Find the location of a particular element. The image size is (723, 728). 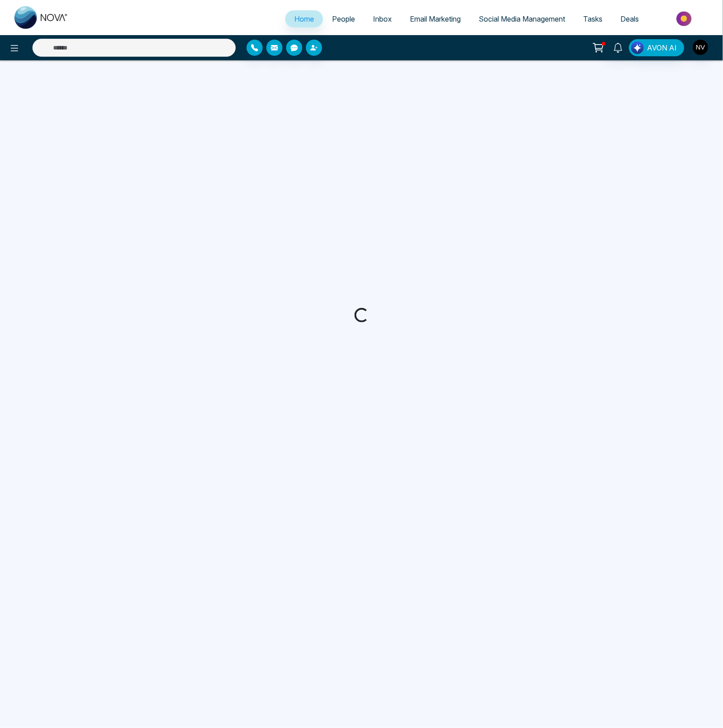

a: Home is located at coordinates (304, 19).